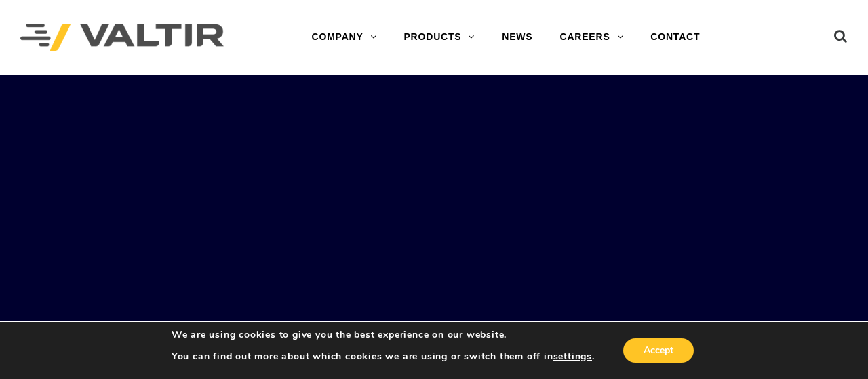  Describe the element at coordinates (345, 37) in the screenshot. I see `a: COMPANY` at that location.